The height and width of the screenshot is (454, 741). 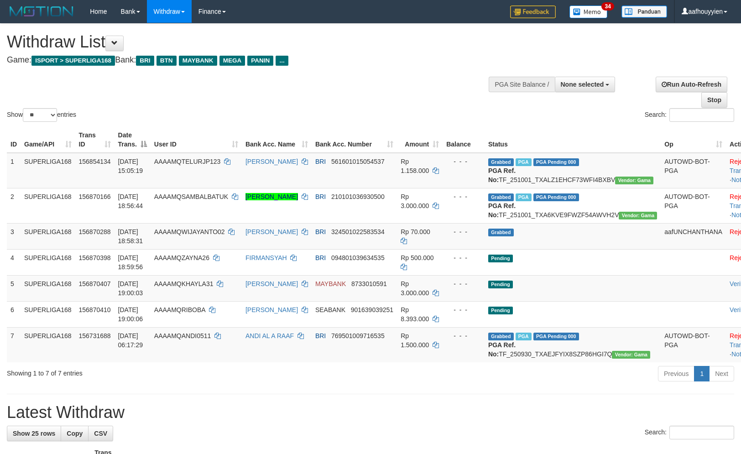 What do you see at coordinates (180, 310) in the screenshot?
I see `span: AAAAMQRIBOBA` at bounding box center [180, 310].